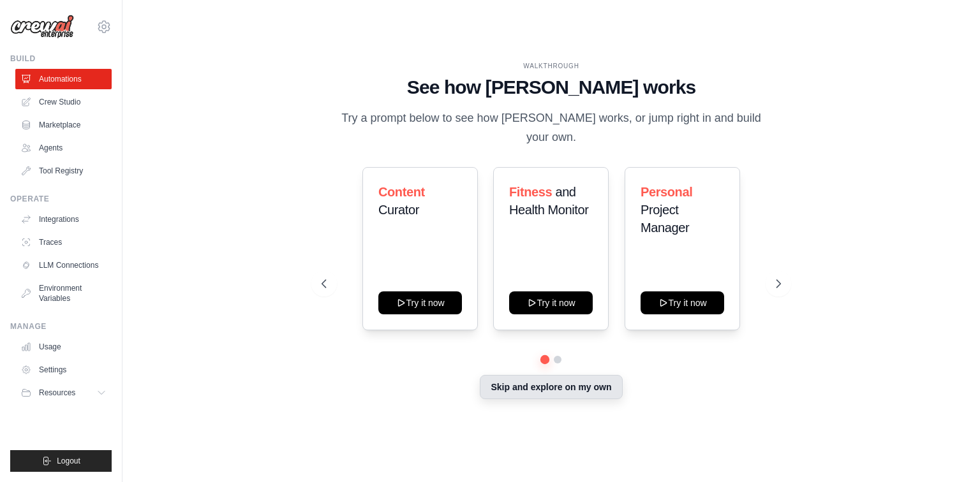  Describe the element at coordinates (63, 125) in the screenshot. I see `a: Marketplace` at that location.